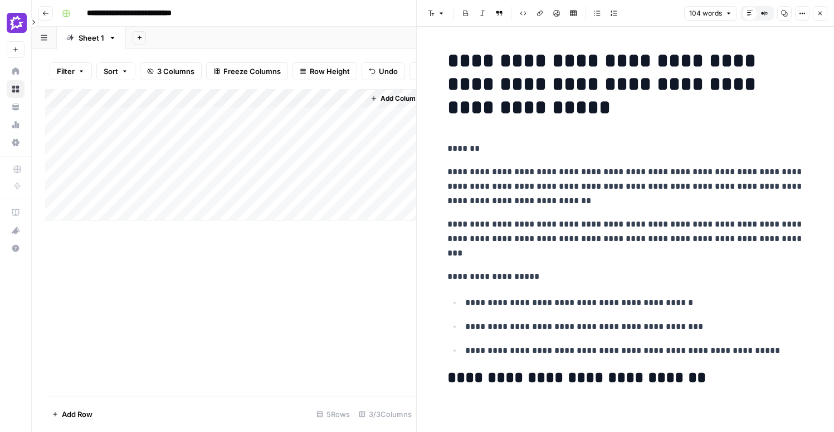 This screenshot has height=432, width=834. Describe the element at coordinates (388, 71) in the screenshot. I see `span: Undo` at that location.